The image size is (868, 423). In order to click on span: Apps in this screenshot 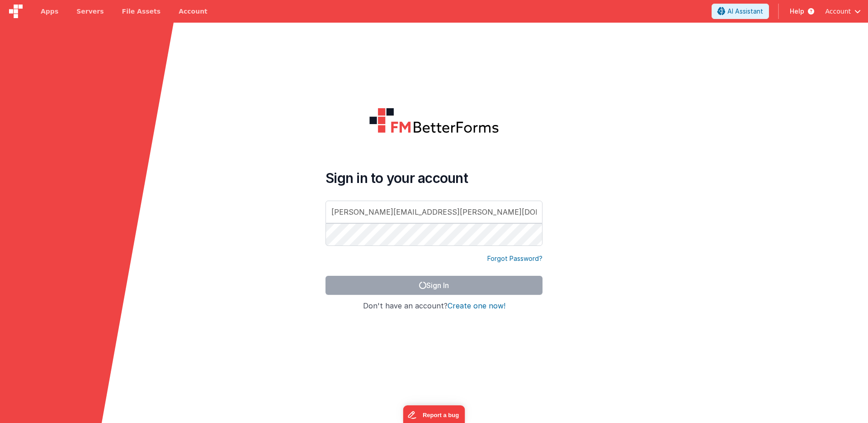, I will do `click(50, 11)`.